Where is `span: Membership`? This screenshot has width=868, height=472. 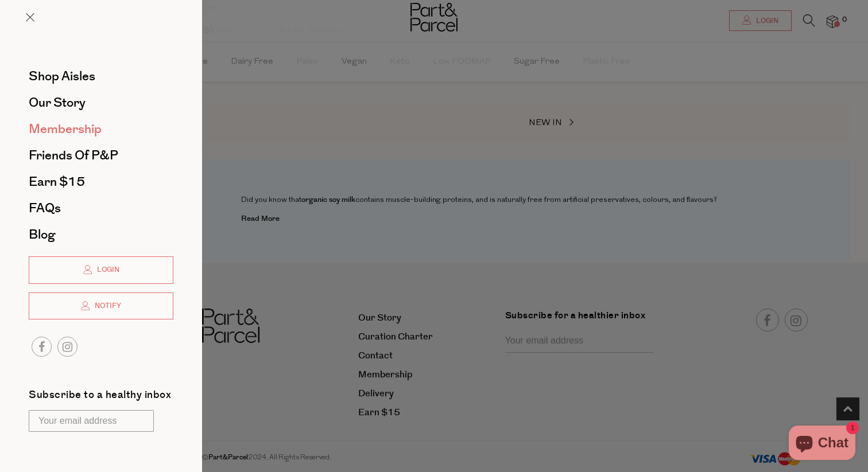
span: Membership is located at coordinates (65, 129).